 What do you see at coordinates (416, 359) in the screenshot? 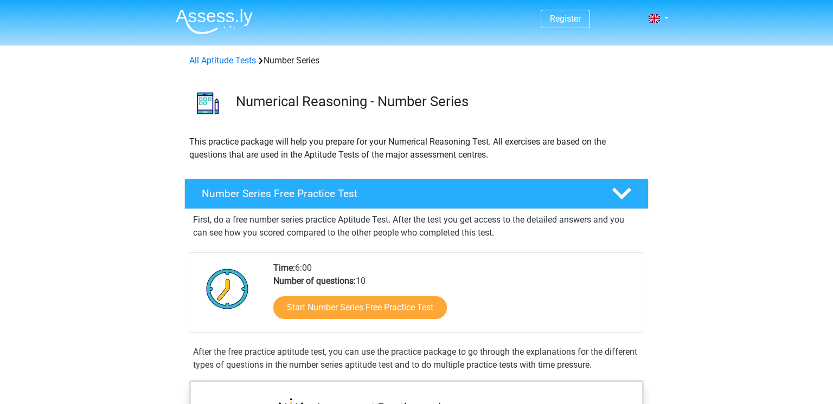
I see `div: After the free practice aptitude test, you can use the practice package to go through the explana...` at bounding box center [416, 359].